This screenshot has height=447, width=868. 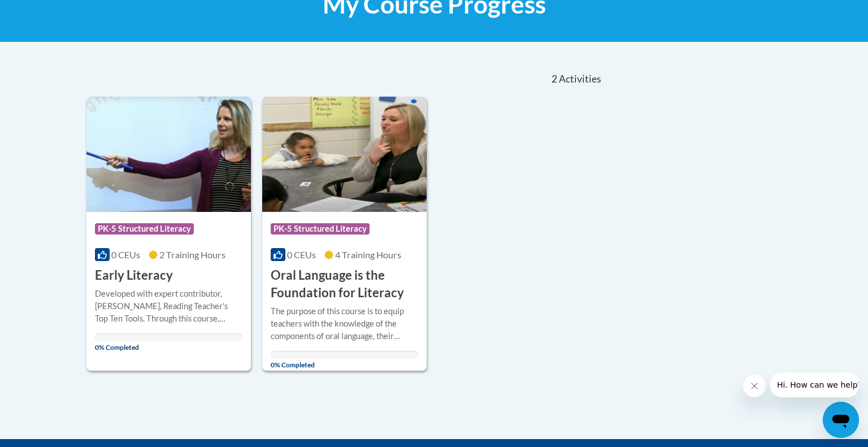 I want to click on a: Course LogoPK-5 Structured Literacy0 CEUs4 Training Hours Oral Language is the Foundation for Lit..., so click(x=344, y=233).